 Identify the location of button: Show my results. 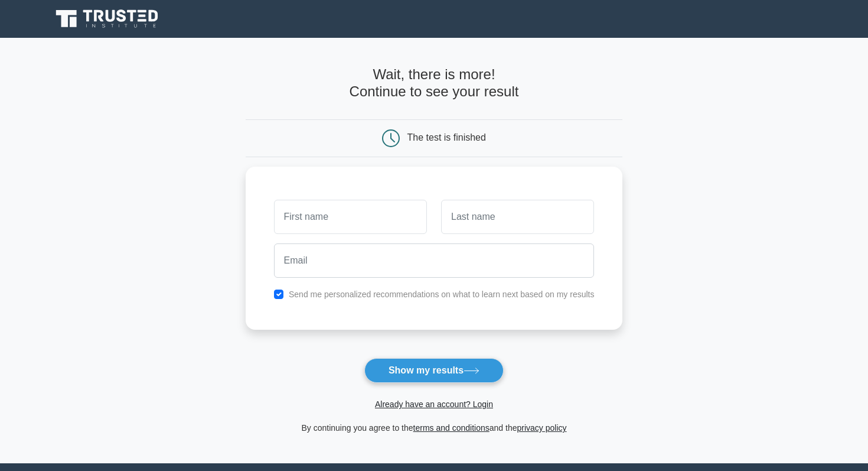
(434, 370).